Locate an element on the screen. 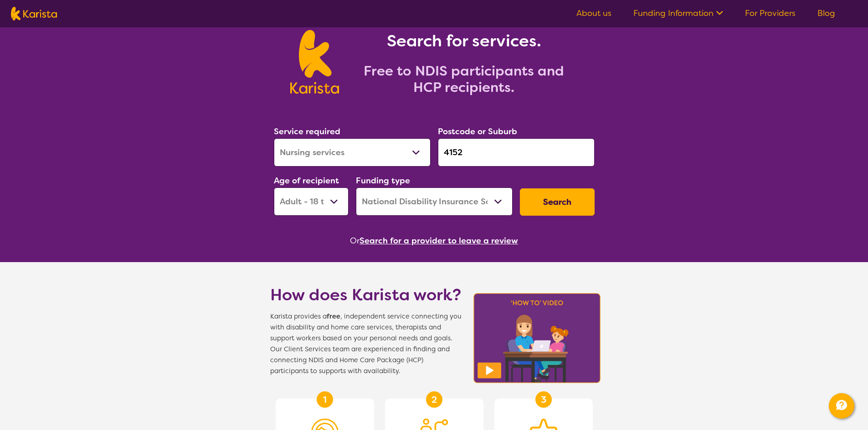 The width and height of the screenshot is (868, 430). button: Search for a provider to leave a review is located at coordinates (439, 241).